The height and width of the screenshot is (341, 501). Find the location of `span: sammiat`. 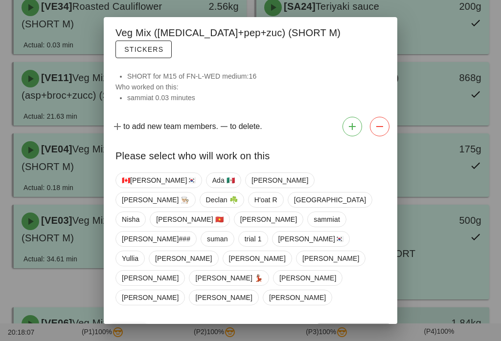

span: sammiat is located at coordinates (327, 220).